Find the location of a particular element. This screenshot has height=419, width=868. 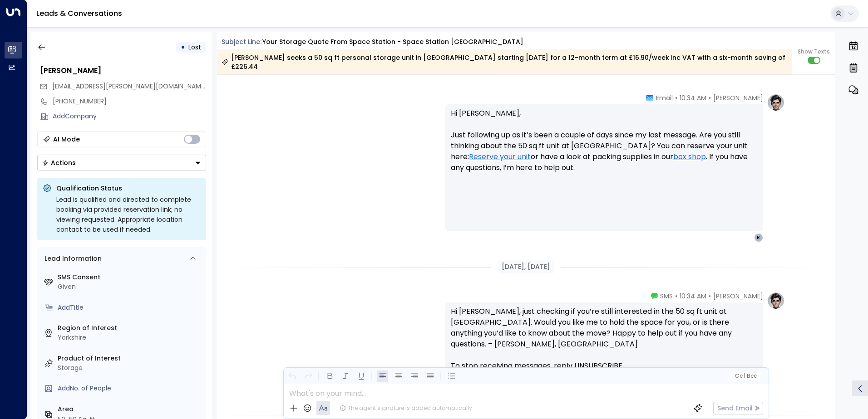

label: SMS Consent is located at coordinates (130, 277).